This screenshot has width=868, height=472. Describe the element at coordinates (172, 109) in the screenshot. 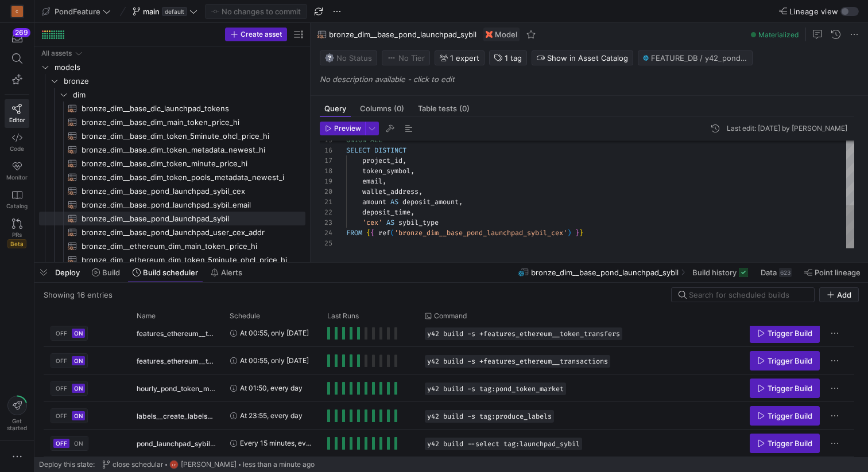

I see `a: bronze_dim__base_dic_launchpad_tokens​​​​​​​​​​` at that location.